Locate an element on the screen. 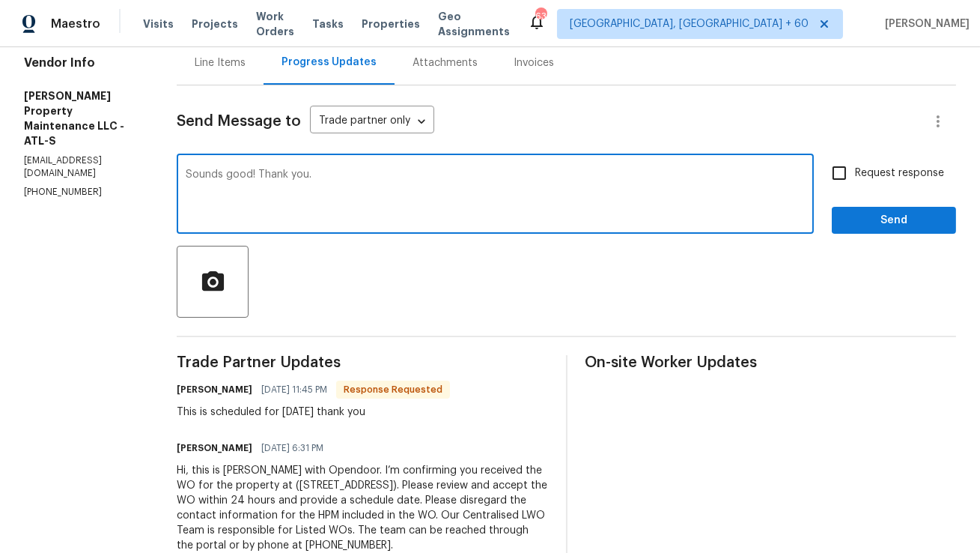 The image size is (980, 553). div: Line Items is located at coordinates (220, 63).